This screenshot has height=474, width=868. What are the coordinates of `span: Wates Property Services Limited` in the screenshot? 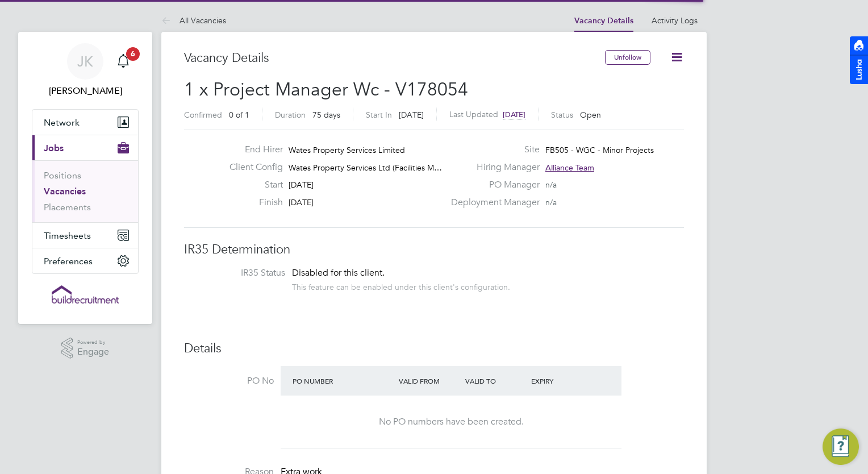 It's located at (346, 150).